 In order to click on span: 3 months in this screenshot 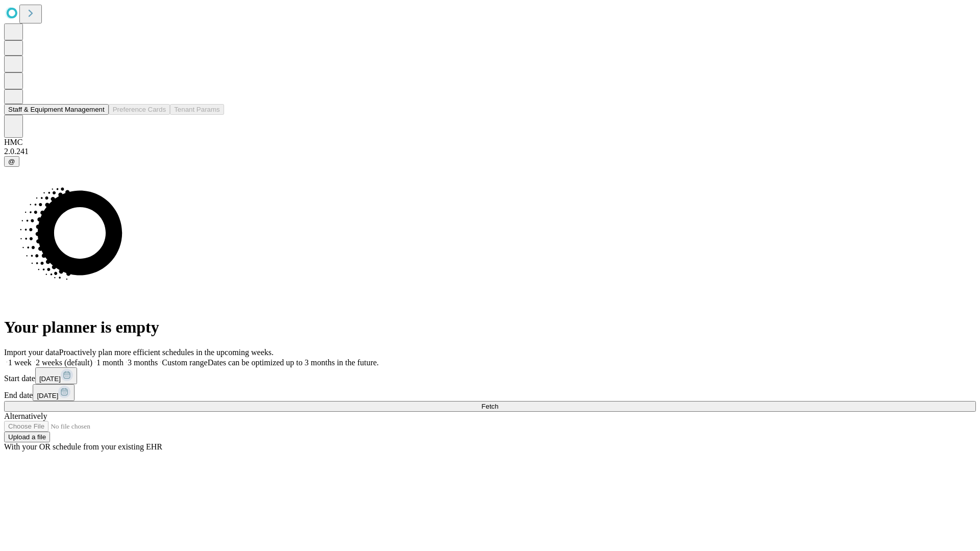, I will do `click(143, 363)`.